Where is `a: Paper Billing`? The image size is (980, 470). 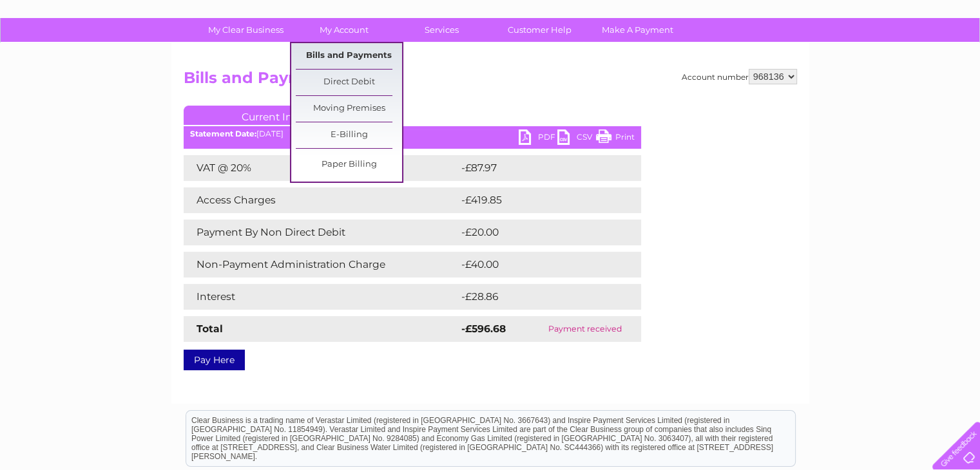
a: Paper Billing is located at coordinates (348, 165).